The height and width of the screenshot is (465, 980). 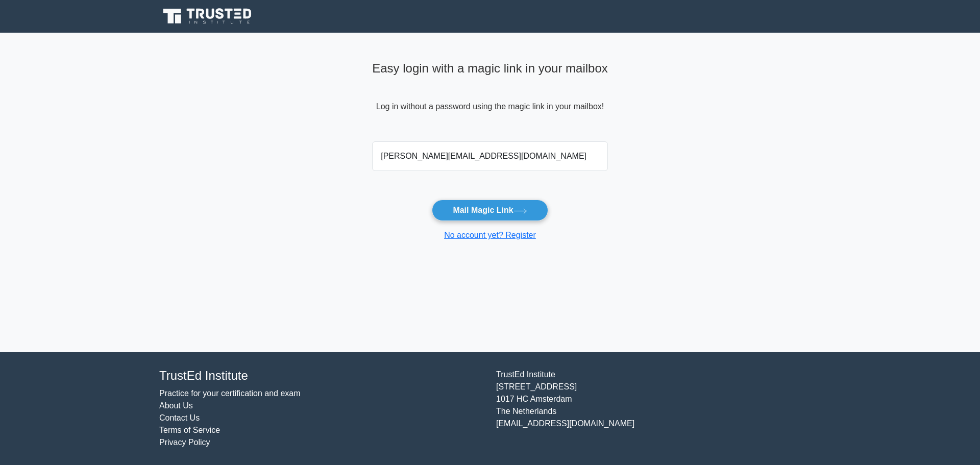 I want to click on a: Contact Us, so click(x=179, y=418).